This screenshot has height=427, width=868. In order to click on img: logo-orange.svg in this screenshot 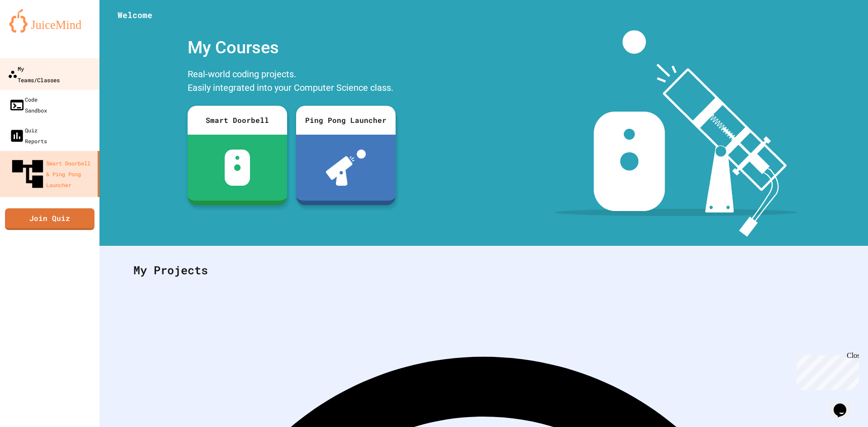, I will do `click(50, 21)`.